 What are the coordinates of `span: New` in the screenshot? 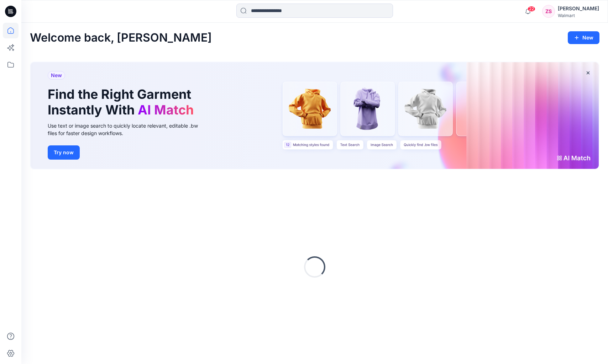 It's located at (56, 75).